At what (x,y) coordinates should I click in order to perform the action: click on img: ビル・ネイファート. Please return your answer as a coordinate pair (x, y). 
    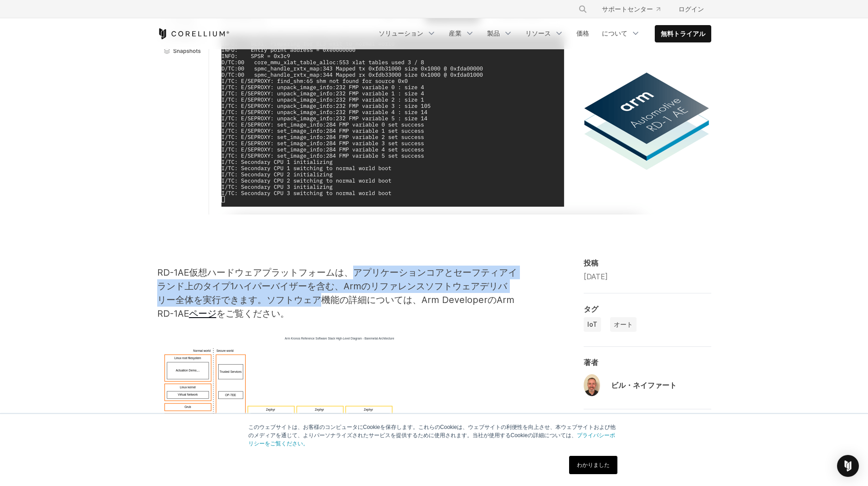
    Looking at the image, I should click on (592, 385).